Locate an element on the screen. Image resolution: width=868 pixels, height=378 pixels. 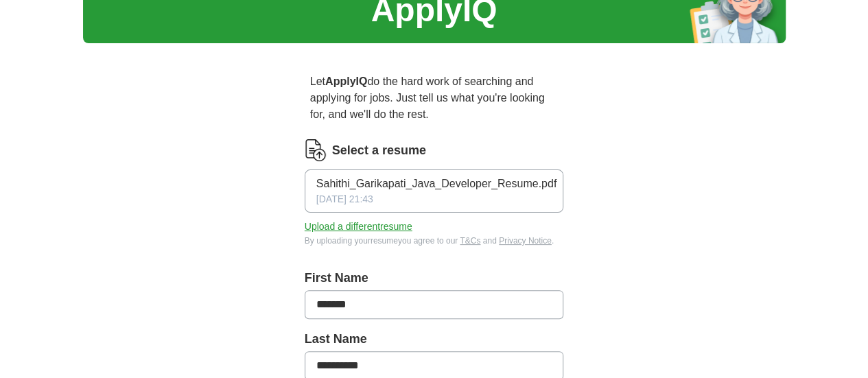
a: Privacy Notice is located at coordinates (525, 241).